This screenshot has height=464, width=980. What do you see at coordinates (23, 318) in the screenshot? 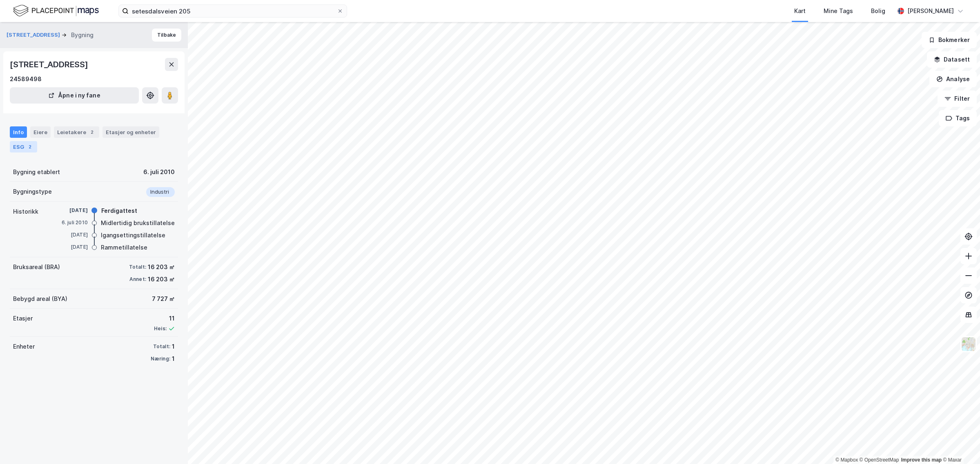
I see `div: Etasjer` at bounding box center [23, 318].